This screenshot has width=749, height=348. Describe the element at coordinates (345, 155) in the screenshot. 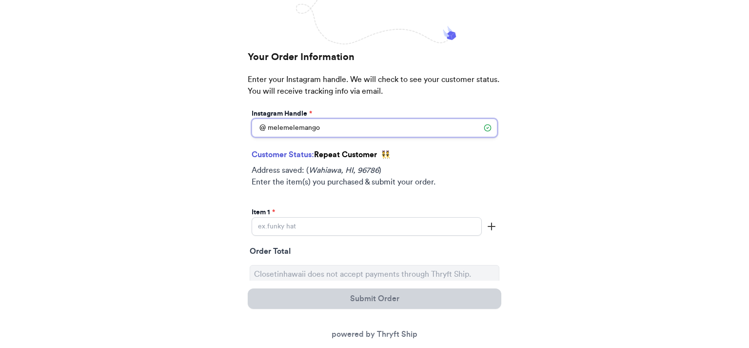

I see `span: Repeat Customer` at that location.